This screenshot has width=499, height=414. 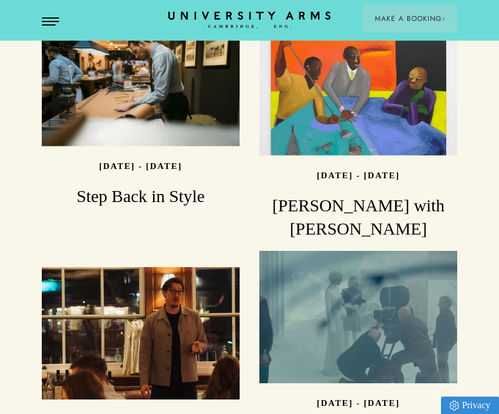 What do you see at coordinates (410, 19) in the screenshot?
I see `button: Make a BookingArrow icon` at bounding box center [410, 19].